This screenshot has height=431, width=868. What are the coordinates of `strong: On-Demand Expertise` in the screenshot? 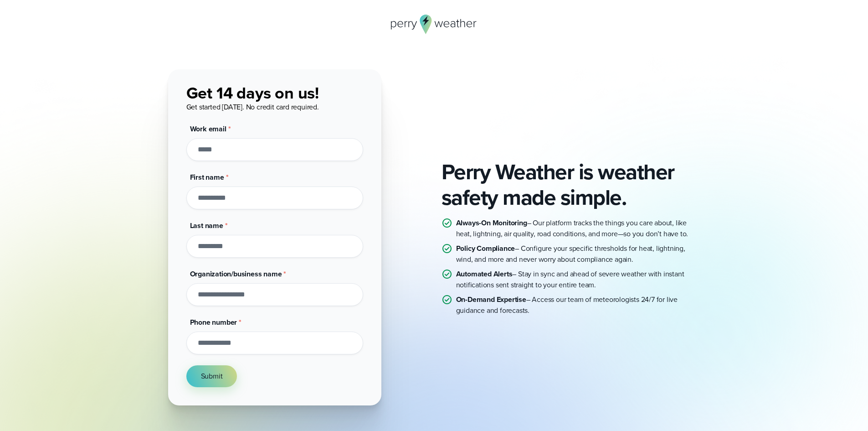 It's located at (491, 299).